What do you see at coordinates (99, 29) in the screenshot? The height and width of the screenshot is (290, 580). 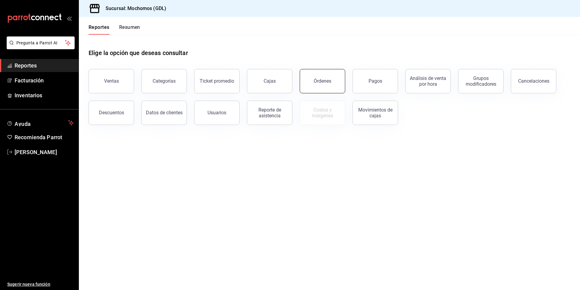 I see `button: Reportes` at bounding box center [99, 29].